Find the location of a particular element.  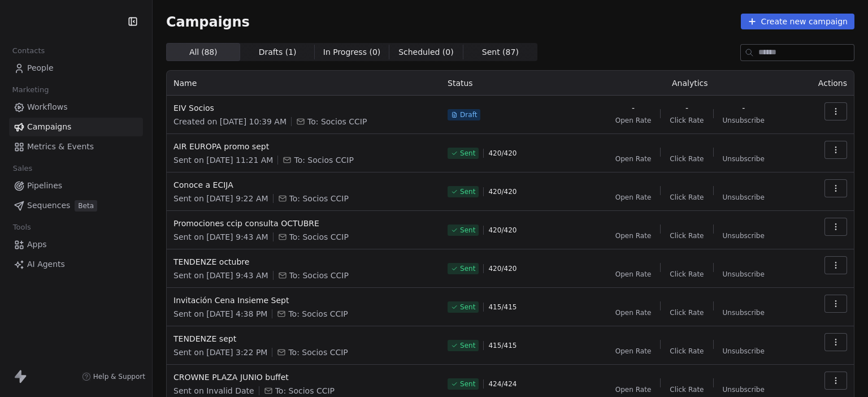

span: People is located at coordinates (40, 68).